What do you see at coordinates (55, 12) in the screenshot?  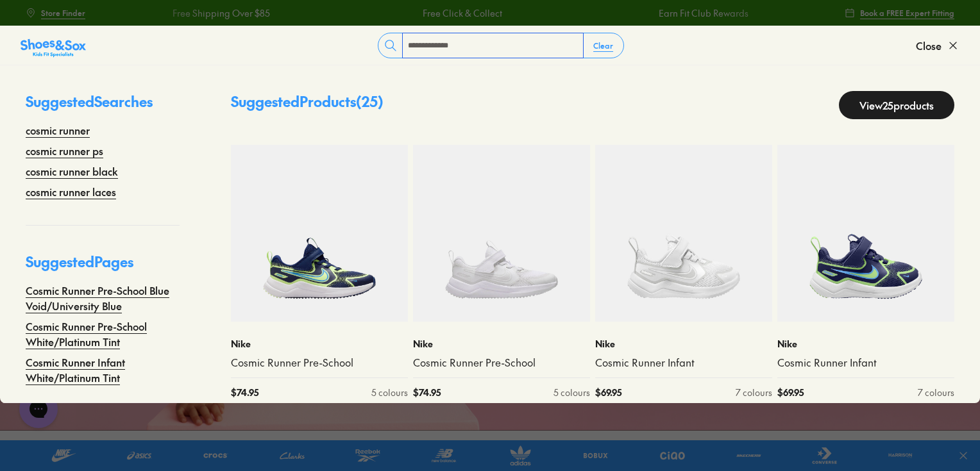 I see `a: Store Finder` at bounding box center [55, 12].